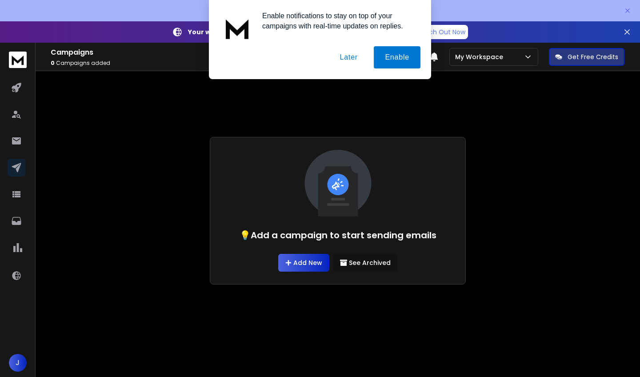 This screenshot has height=377, width=640. What do you see at coordinates (237, 28) in the screenshot?
I see `img: notification icon` at bounding box center [237, 28].